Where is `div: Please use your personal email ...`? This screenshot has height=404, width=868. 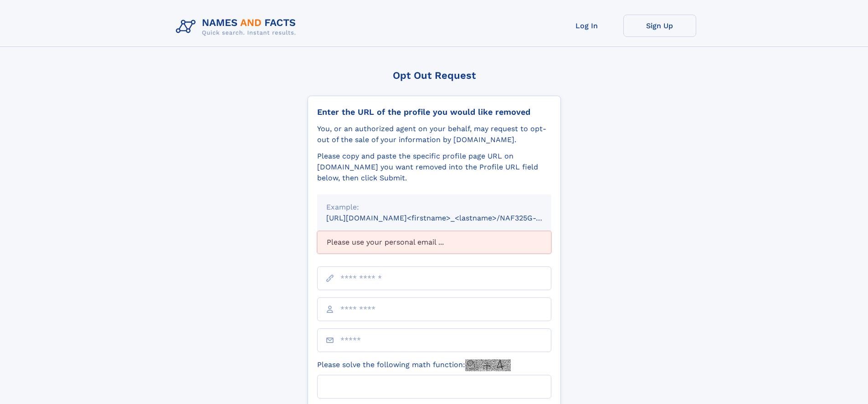 div: Please use your personal email ... is located at coordinates (434, 242).